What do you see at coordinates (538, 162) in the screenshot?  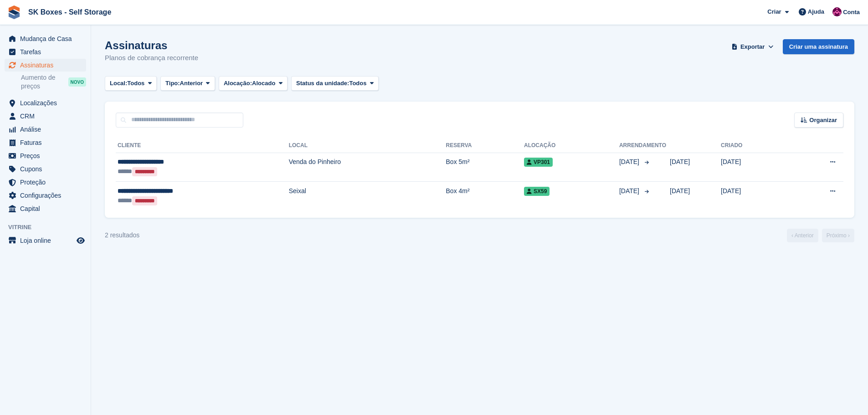 I see `span: VP301` at bounding box center [538, 162].